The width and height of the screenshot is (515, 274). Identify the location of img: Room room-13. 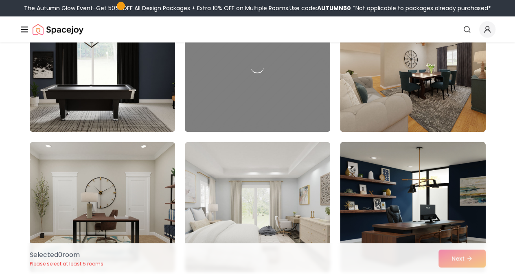
(102, 207).